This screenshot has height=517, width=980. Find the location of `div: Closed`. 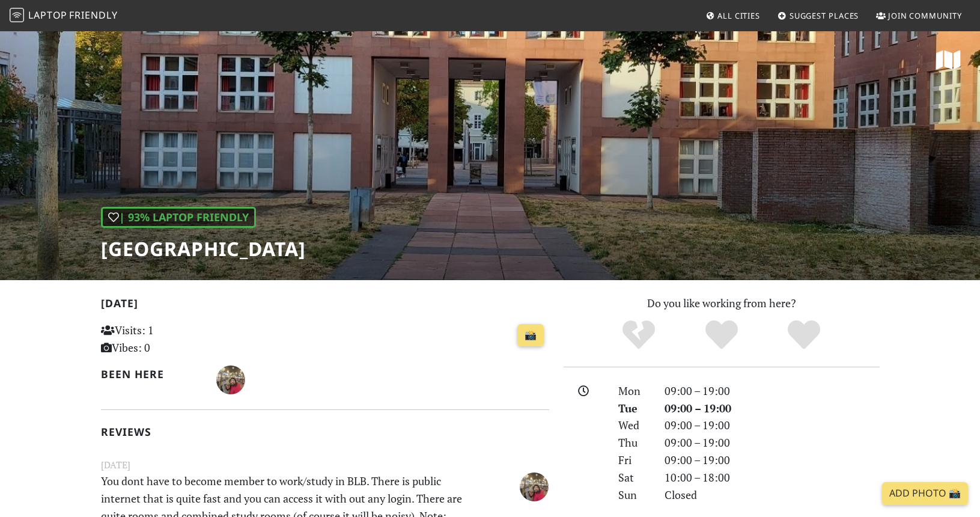

div: Closed is located at coordinates (772, 495).